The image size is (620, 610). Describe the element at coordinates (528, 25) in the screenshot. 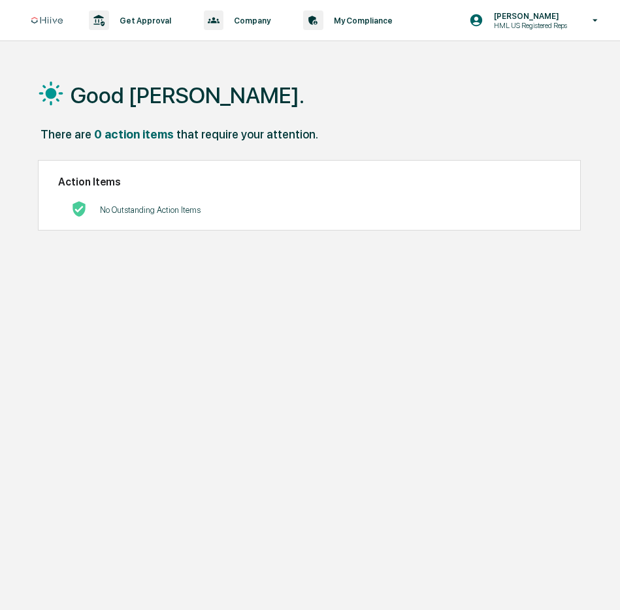

I see `p: HML US Registered Reps` at that location.